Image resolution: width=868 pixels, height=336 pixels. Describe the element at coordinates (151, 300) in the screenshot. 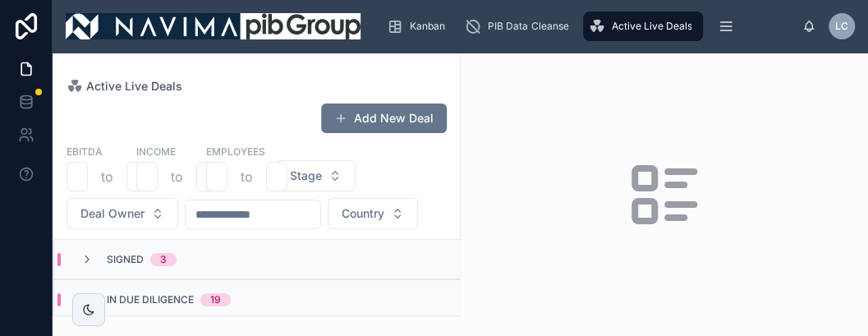

I see `span: In Due Diligence` at that location.